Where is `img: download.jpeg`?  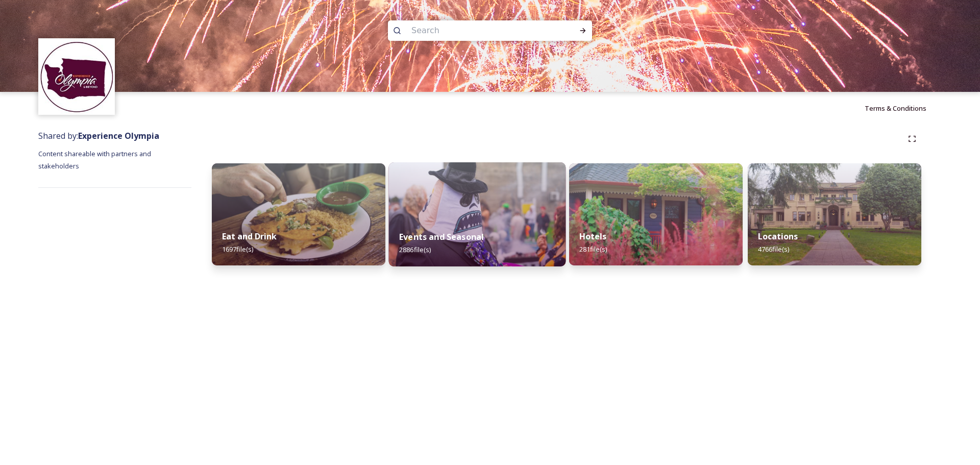
img: download.jpeg is located at coordinates (76, 76).